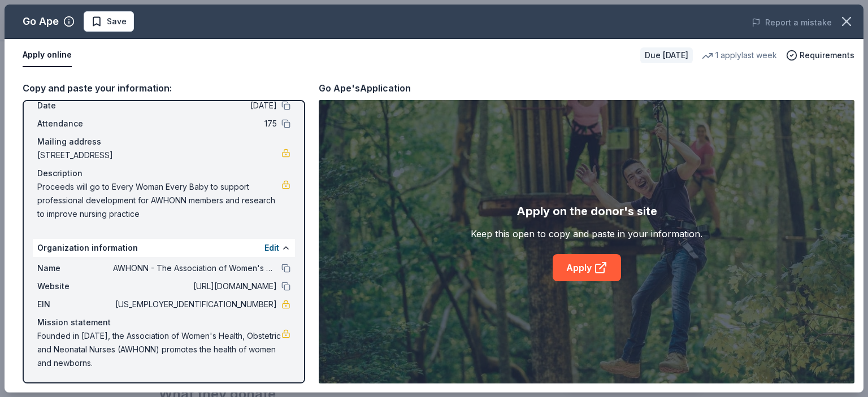 Image resolution: width=868 pixels, height=397 pixels. I want to click on button: Edit, so click(272, 248).